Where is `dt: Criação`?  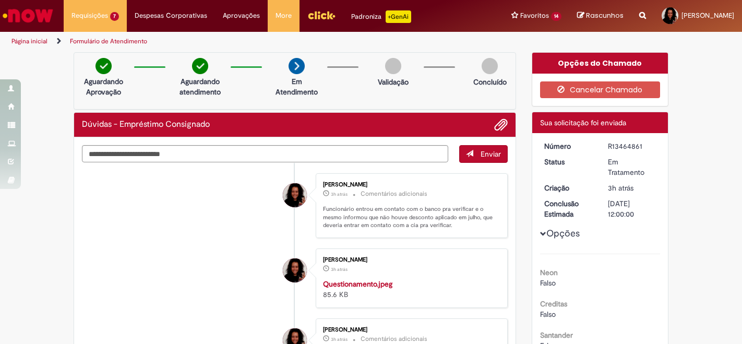
dt: Criação is located at coordinates (568, 188).